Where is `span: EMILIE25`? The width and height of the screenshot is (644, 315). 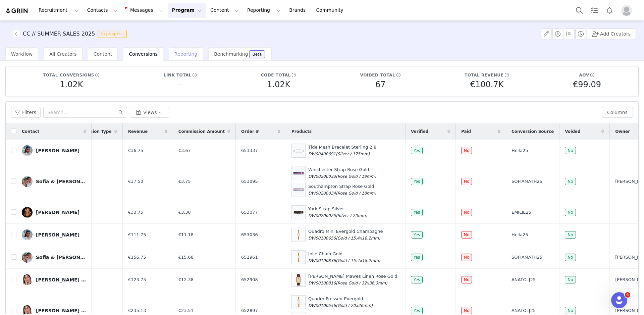 span: EMILIE25 is located at coordinates (522, 213).